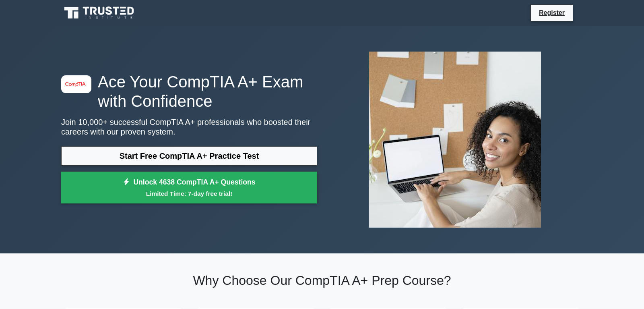 The height and width of the screenshot is (309, 644). I want to click on small: Limited Time: 7-day free trial!, so click(189, 193).